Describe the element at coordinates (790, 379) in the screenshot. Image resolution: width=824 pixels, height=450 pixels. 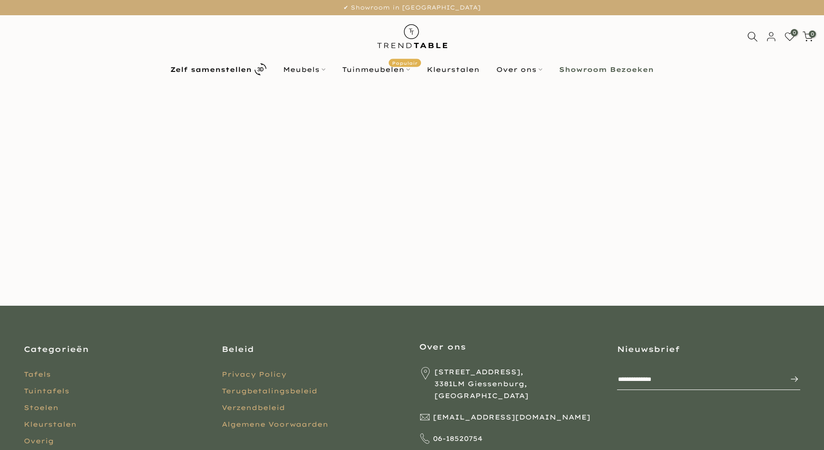
I see `button: Inschrijven` at that location.